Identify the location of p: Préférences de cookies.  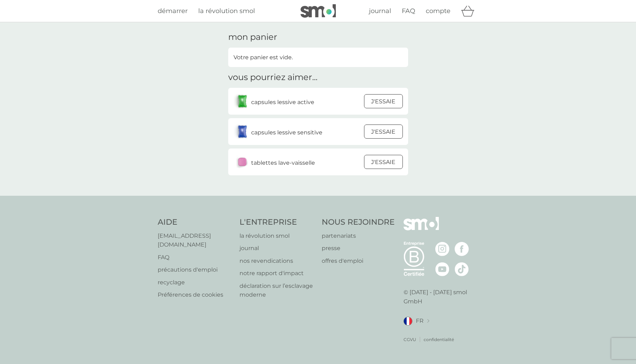
(195, 295).